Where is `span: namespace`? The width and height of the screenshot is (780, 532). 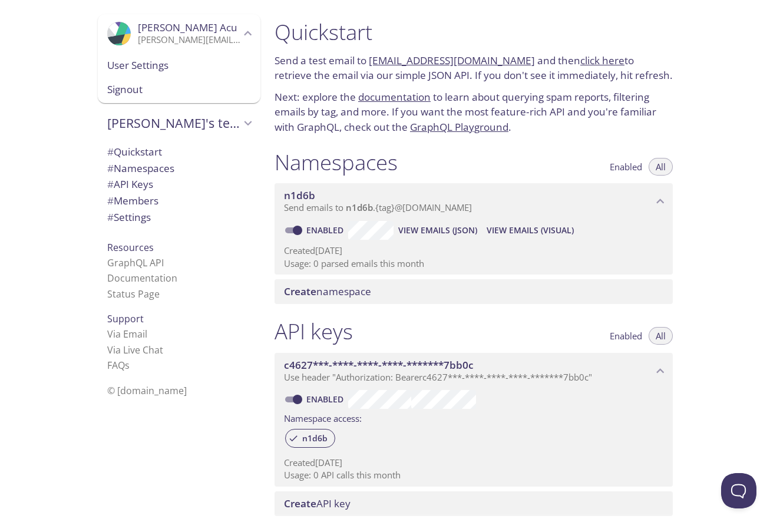 span: namespace is located at coordinates (327, 291).